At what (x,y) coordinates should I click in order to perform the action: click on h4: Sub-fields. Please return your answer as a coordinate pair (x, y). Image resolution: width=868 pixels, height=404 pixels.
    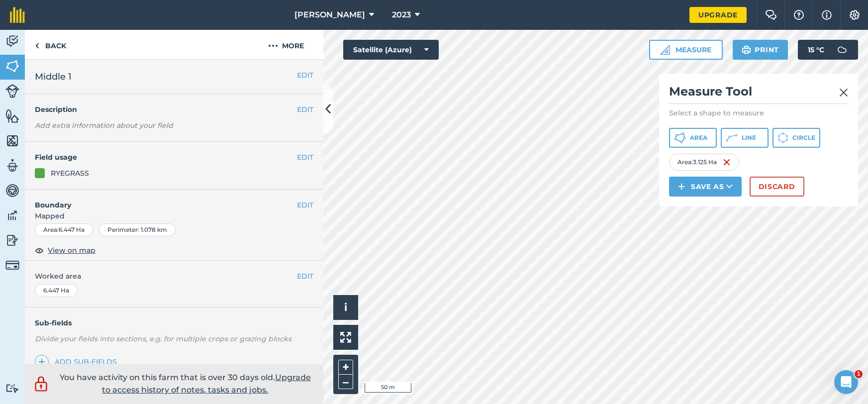
    Looking at the image, I should click on (174, 323).